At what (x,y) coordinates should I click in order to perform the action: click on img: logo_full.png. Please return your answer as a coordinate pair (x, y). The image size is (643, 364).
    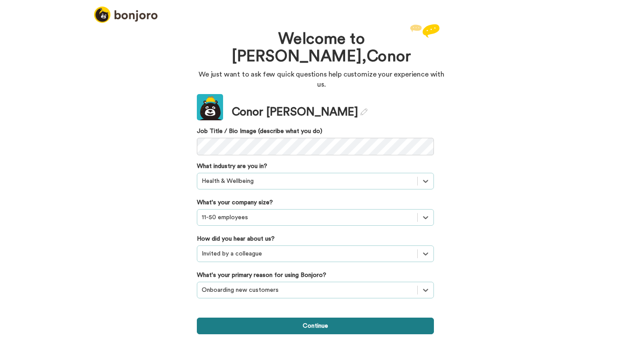
    Looking at the image, I should click on (126, 15).